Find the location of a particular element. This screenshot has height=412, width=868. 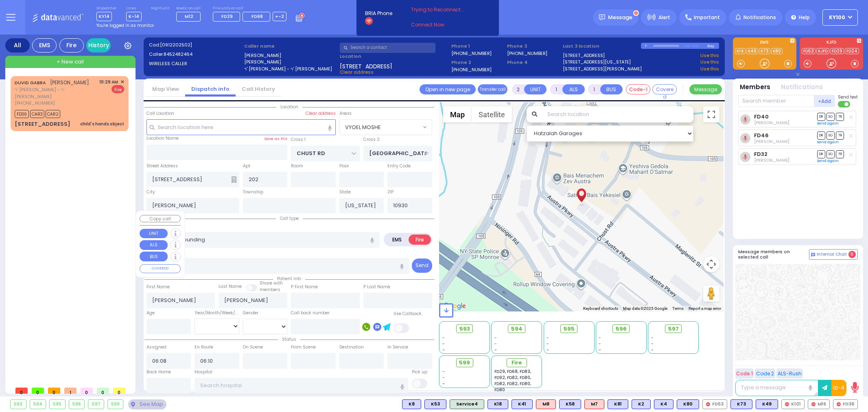

div: K49 is located at coordinates (766, 404).